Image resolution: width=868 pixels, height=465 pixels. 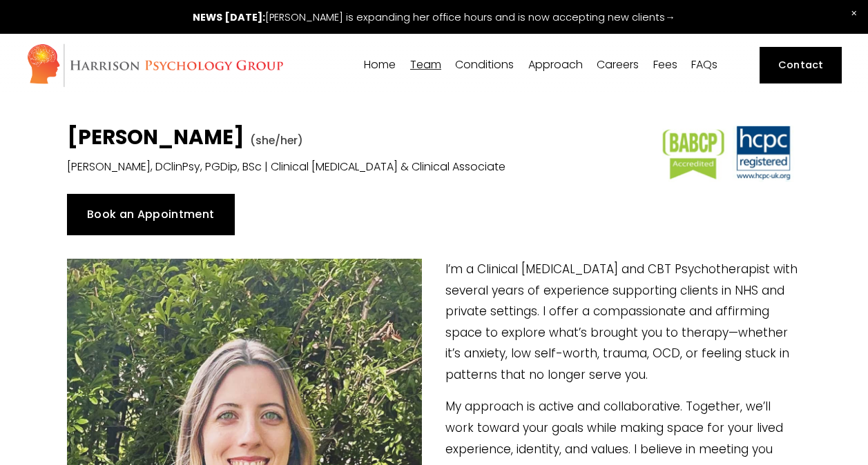 What do you see at coordinates (617, 64) in the screenshot?
I see `a: Careers` at bounding box center [617, 64].